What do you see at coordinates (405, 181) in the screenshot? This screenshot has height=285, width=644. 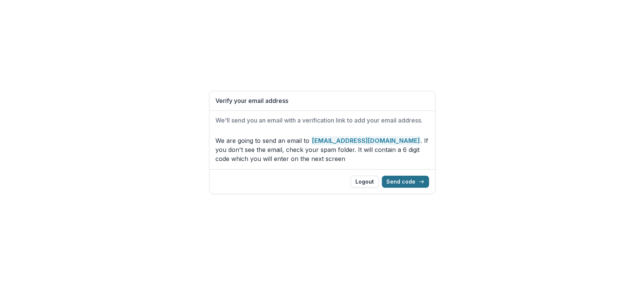 I see `button: Send code` at bounding box center [405, 181].